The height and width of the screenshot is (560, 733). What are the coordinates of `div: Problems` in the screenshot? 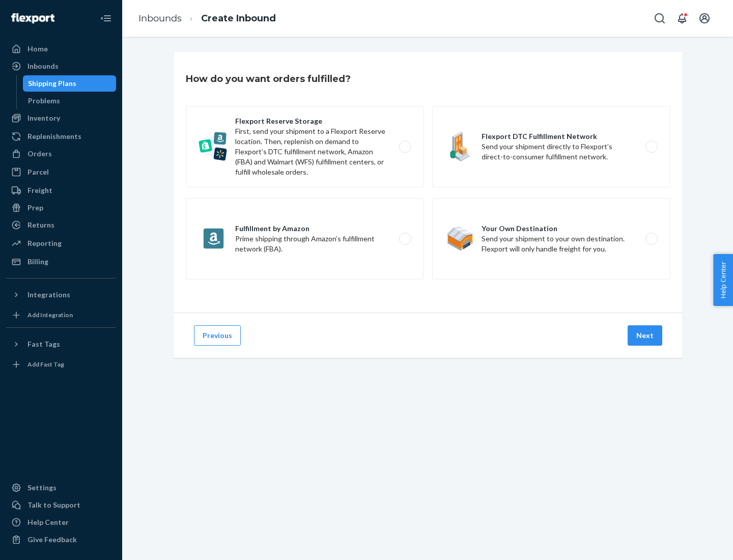 It's located at (44, 101).